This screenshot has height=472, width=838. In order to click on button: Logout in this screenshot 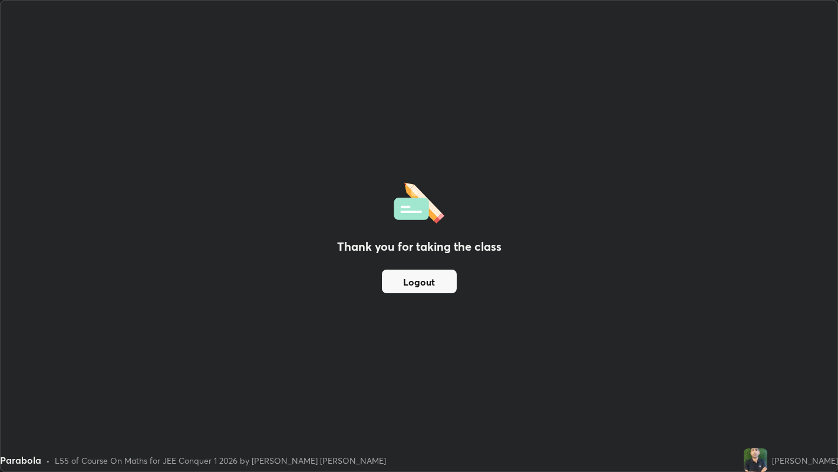, I will do `click(419, 281)`.